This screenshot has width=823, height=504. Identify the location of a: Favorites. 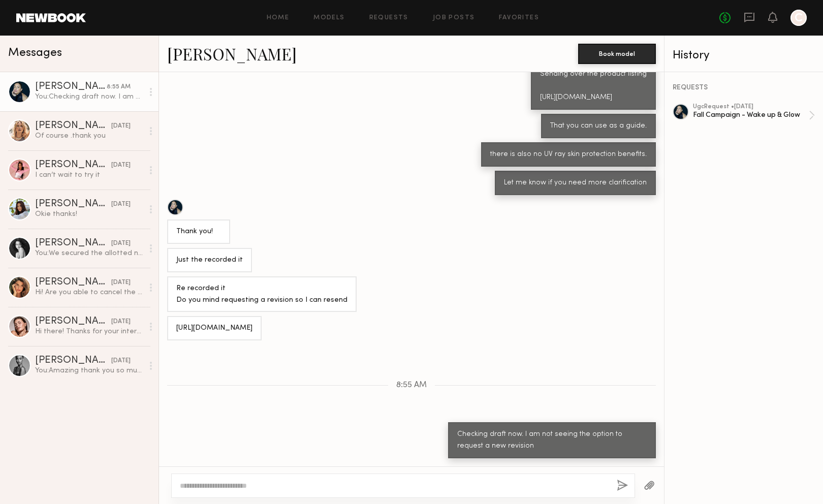
(519, 18).